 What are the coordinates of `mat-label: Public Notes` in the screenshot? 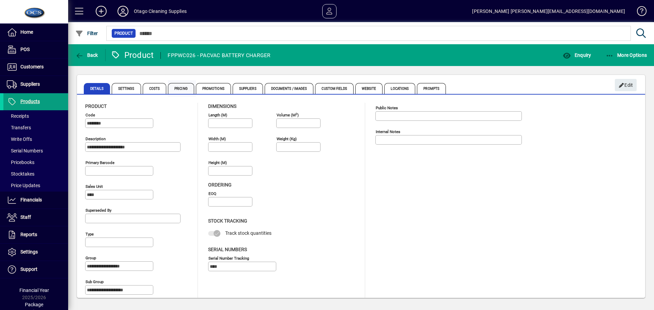 It's located at (387, 108).